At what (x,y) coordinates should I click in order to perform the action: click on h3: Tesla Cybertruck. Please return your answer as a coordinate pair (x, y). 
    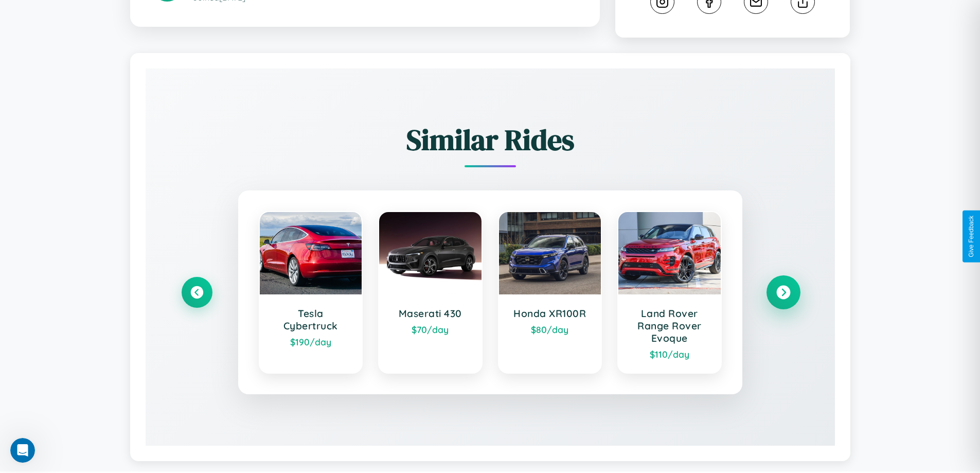
    Looking at the image, I should click on (311, 320).